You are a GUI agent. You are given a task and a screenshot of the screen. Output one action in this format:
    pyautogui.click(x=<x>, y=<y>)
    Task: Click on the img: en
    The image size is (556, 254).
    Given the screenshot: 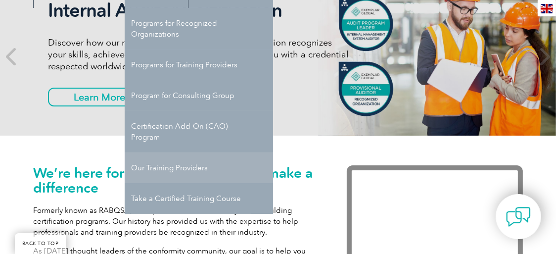 What is the action you would take?
    pyautogui.click(x=547, y=8)
    